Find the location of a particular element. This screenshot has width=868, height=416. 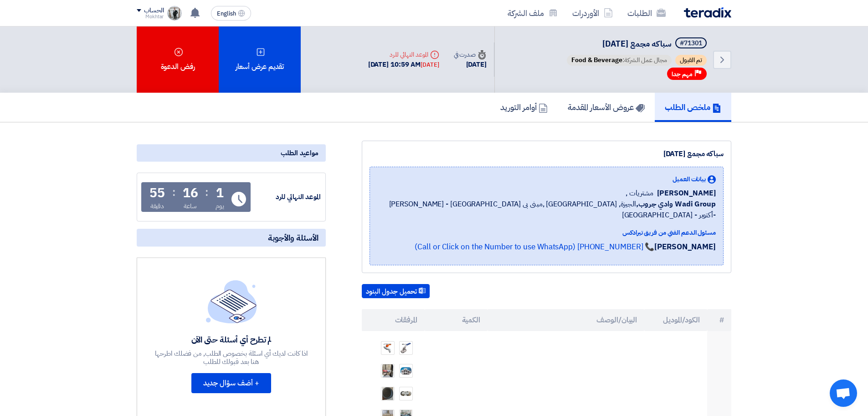

img: fcdbeabcde_1757240151076.jpeg is located at coordinates (406, 393).